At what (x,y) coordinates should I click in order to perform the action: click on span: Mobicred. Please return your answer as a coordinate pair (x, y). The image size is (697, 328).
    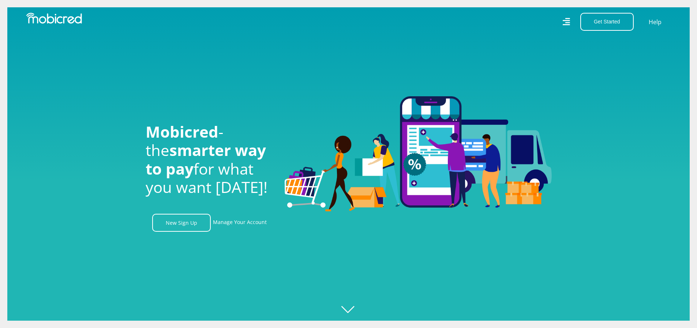
    Looking at the image, I should click on (182, 131).